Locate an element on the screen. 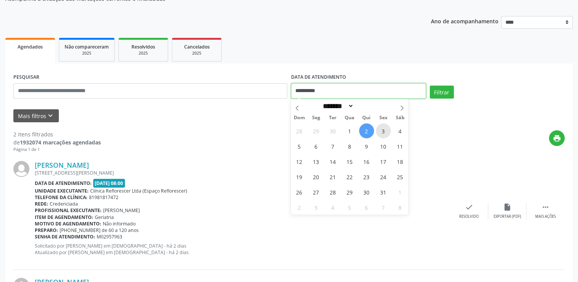 The image size is (578, 282). span: Novembro 8, 2025 is located at coordinates (400, 207).